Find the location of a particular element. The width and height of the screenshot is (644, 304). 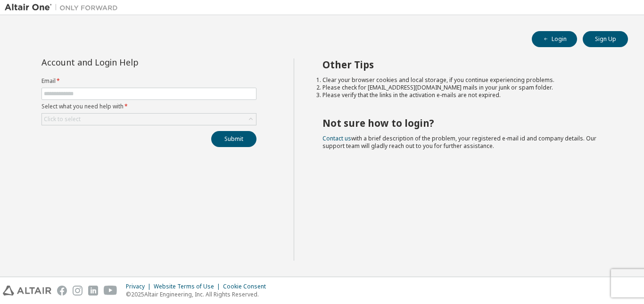

img: linkedin.svg is located at coordinates (93, 290).